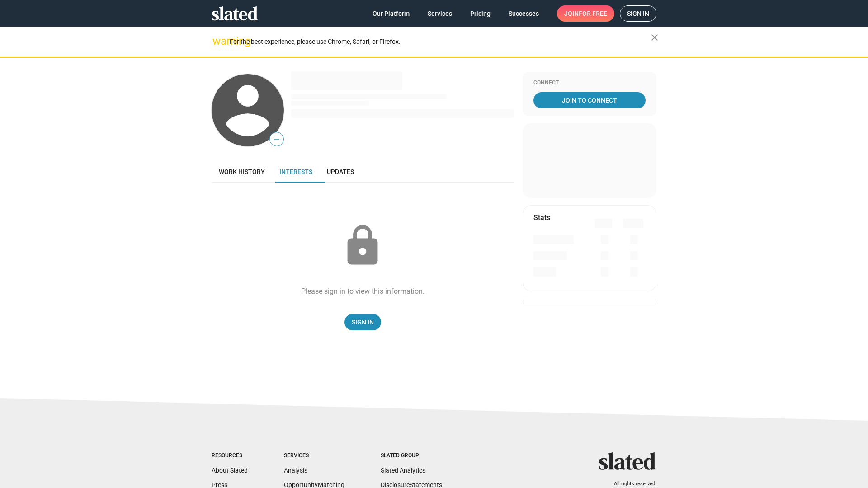 The height and width of the screenshot is (488, 868). Describe the element at coordinates (590, 101) in the screenshot. I see `a: Join To Connect` at that location.